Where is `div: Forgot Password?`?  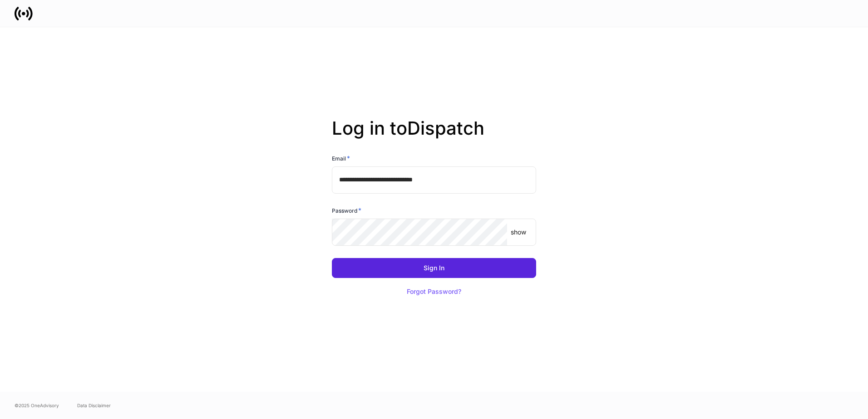
div: Forgot Password? is located at coordinates (434, 292).